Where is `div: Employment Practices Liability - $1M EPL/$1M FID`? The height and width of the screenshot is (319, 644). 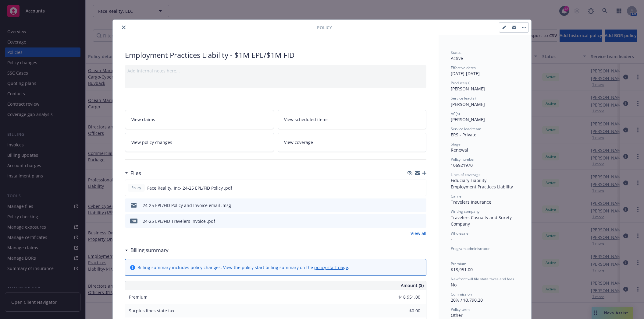 div: Employment Practices Liability - $1M EPL/$1M FID is located at coordinates (275, 55).